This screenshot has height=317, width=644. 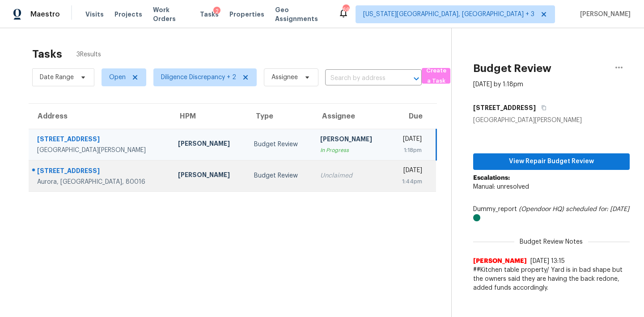 I want to click on button: Copy Address, so click(x=542, y=108).